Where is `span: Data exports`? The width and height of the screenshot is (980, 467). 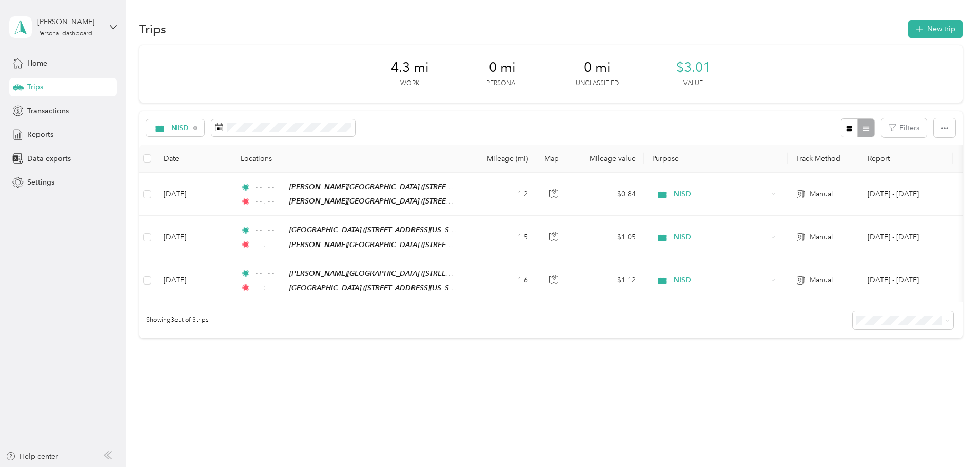 span: Data exports is located at coordinates (49, 158).